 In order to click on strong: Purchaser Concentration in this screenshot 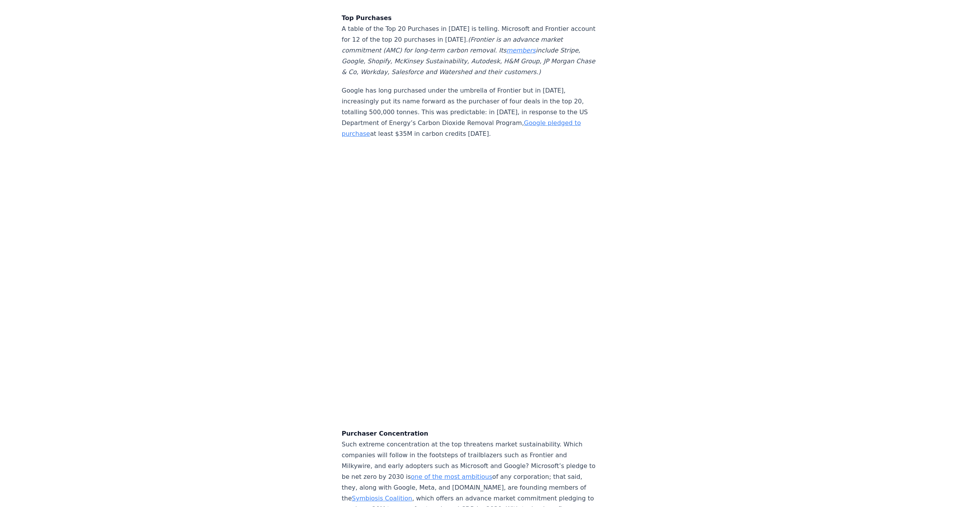, I will do `click(385, 433)`.